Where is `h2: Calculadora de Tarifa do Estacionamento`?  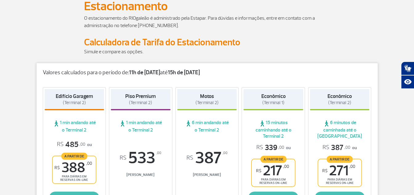
h2: Calculadora de Tarifa do Estacionamento is located at coordinates (207, 42).